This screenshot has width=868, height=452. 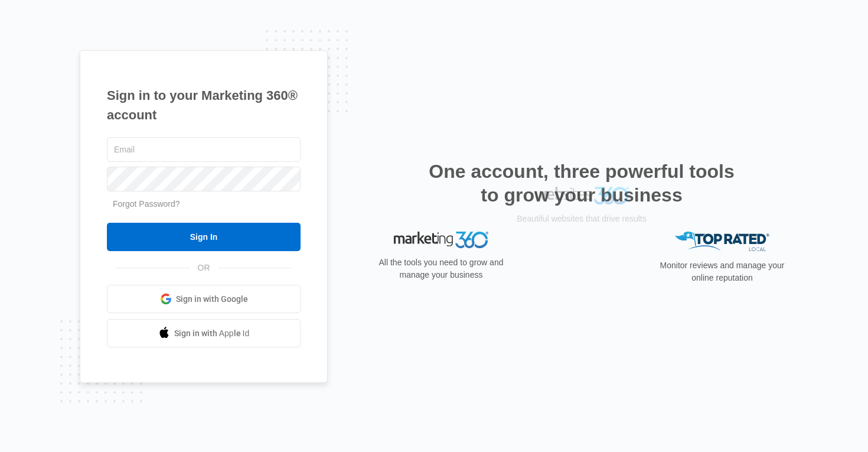 I want to click on input: Sign In, so click(x=204, y=237).